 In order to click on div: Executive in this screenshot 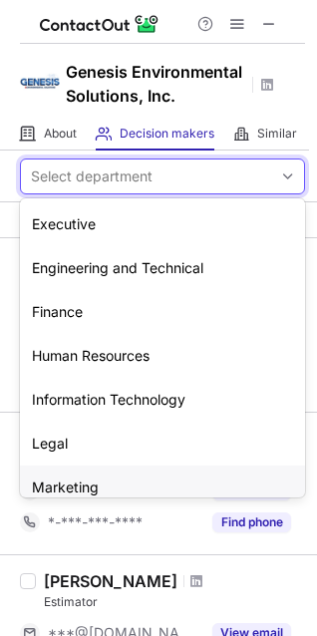, I will do `click(162, 224)`.